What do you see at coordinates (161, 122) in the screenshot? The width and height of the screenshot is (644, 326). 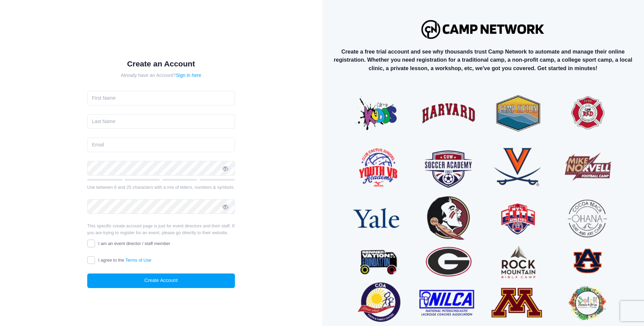 I see `input: Last Name` at bounding box center [161, 122].